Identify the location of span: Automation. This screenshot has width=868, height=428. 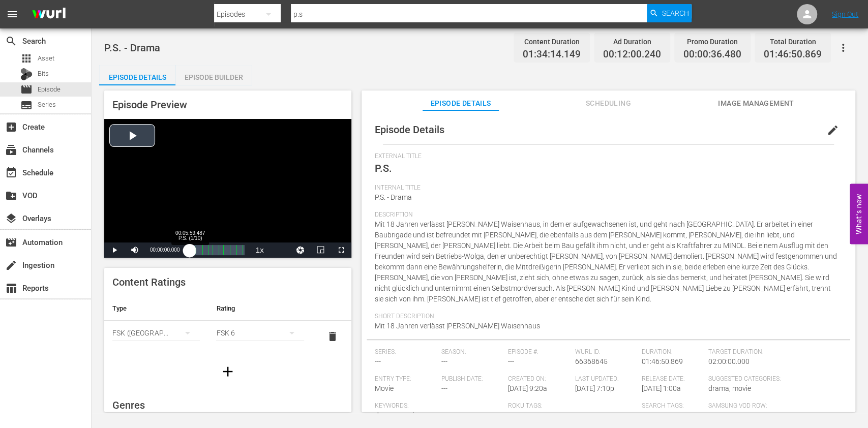
(11, 243).